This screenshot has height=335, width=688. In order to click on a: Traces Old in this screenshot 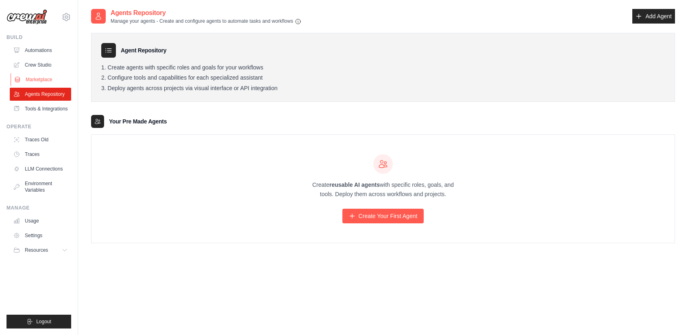, I will do `click(40, 140)`.